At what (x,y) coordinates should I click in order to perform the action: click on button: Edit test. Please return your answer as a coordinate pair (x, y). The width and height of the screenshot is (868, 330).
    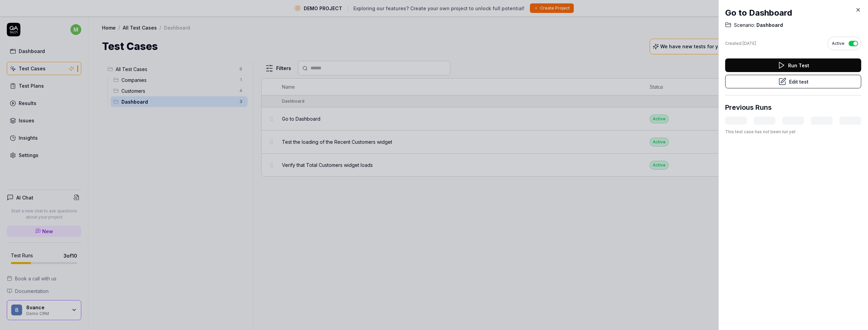
    Looking at the image, I should click on (794, 82).